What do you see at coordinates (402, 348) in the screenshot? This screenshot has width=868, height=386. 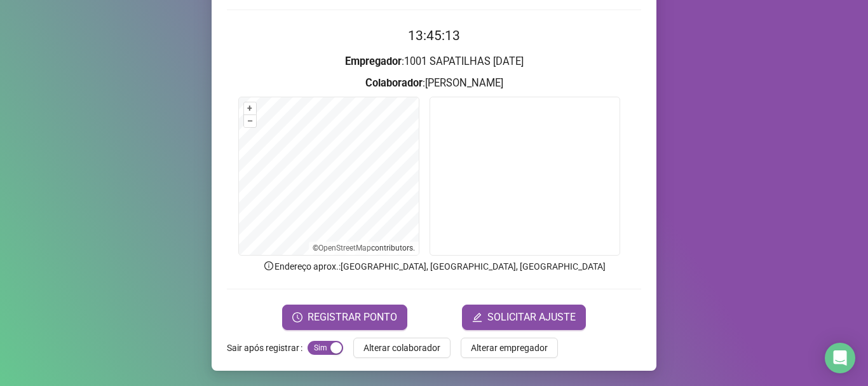 I see `span: Alterar colaborador` at bounding box center [402, 348].